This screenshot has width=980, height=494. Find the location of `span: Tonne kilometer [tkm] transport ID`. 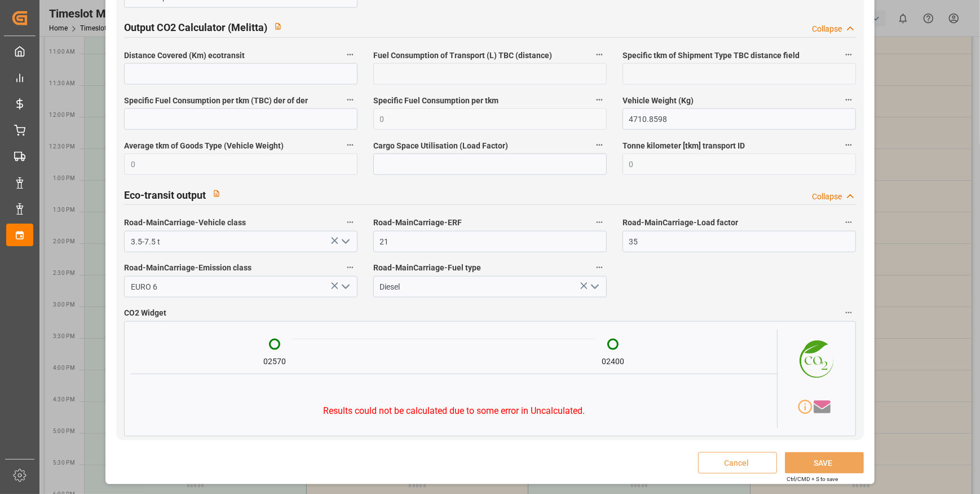

span: Tonne kilometer [tkm] transport ID is located at coordinates (683, 145).